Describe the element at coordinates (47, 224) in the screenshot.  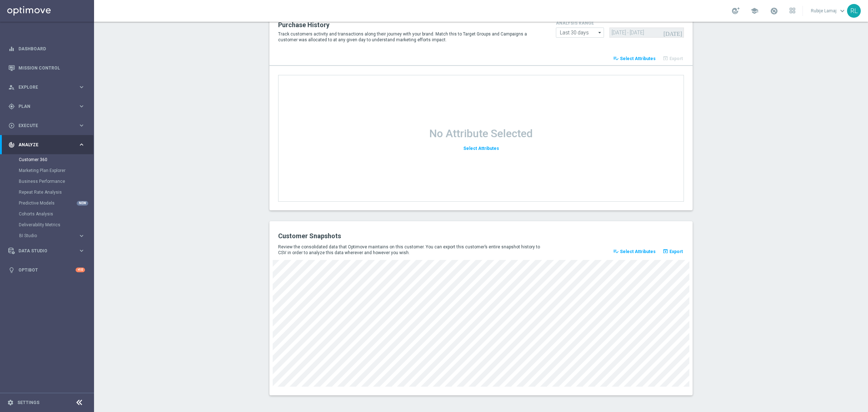
I see `a: Deliverability Metrics` at that location.